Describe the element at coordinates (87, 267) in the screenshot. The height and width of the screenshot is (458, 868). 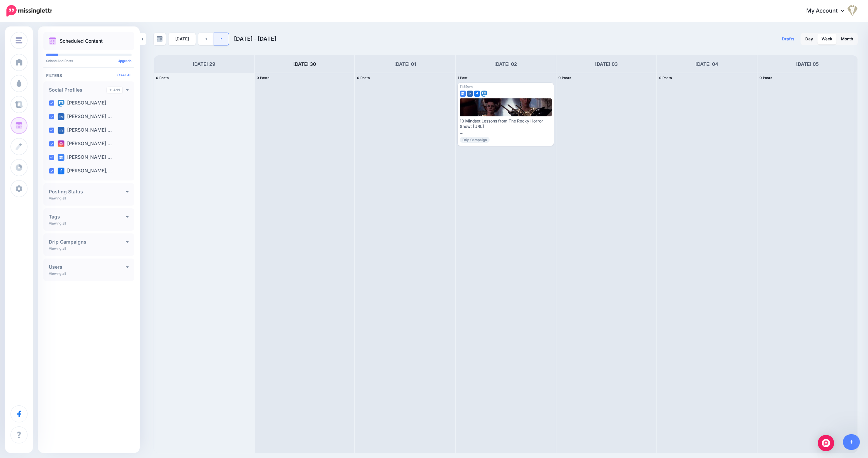
I see `h4: Users` at that location.